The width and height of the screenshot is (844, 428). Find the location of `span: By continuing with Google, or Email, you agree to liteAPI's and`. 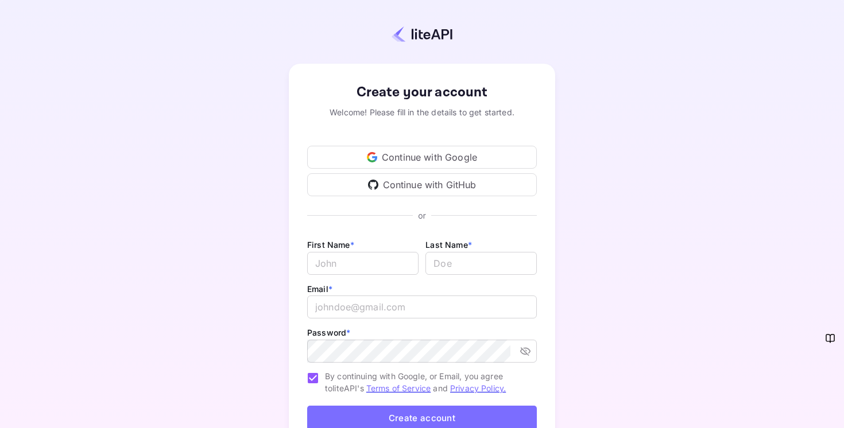

span: By continuing with Google, or Email, you agree to liteAPI's and is located at coordinates (426, 382).